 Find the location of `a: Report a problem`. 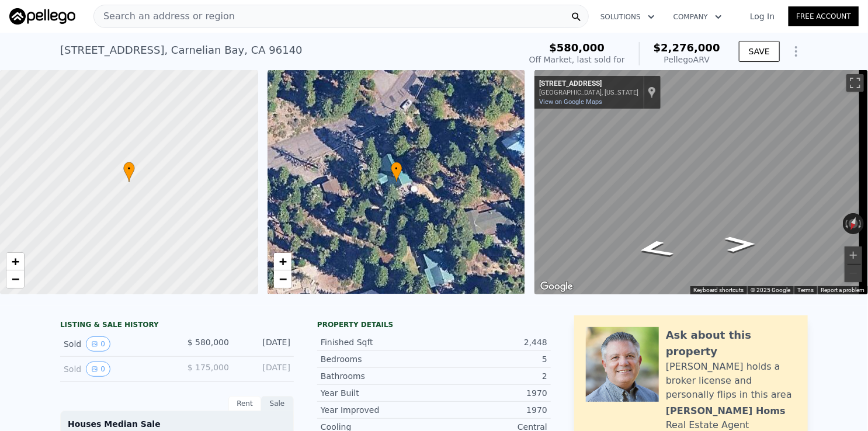

a: Report a problem is located at coordinates (842, 289).